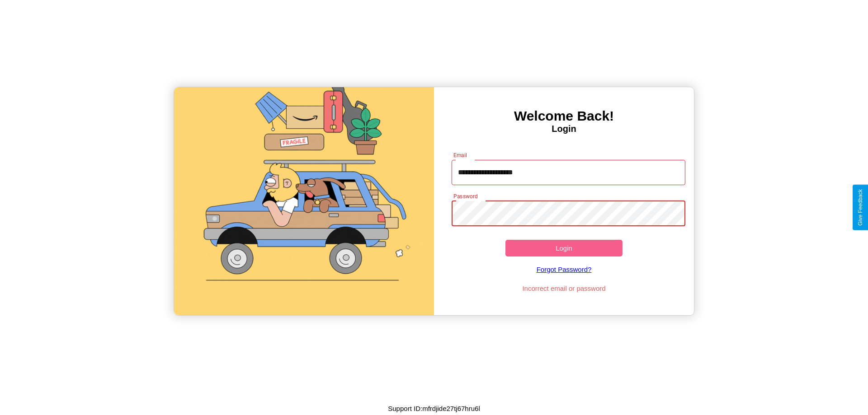 The width and height of the screenshot is (868, 415). What do you see at coordinates (564, 248) in the screenshot?
I see `button: Login` at bounding box center [564, 248].